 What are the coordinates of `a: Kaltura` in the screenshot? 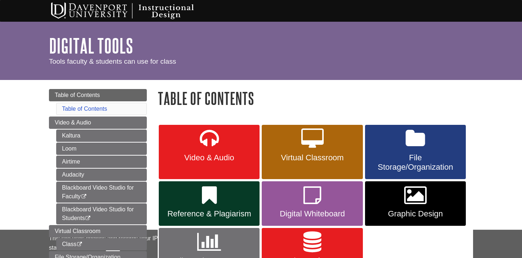 It's located at (101, 136).